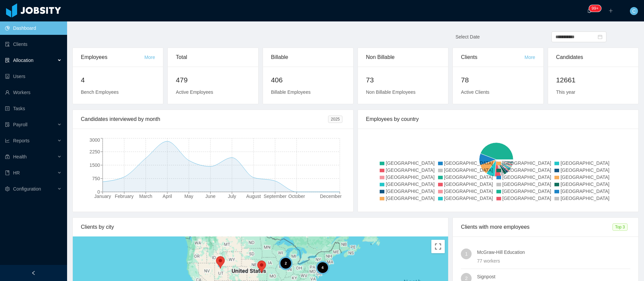 The image size is (644, 281). I want to click on tspan: January, so click(103, 196).